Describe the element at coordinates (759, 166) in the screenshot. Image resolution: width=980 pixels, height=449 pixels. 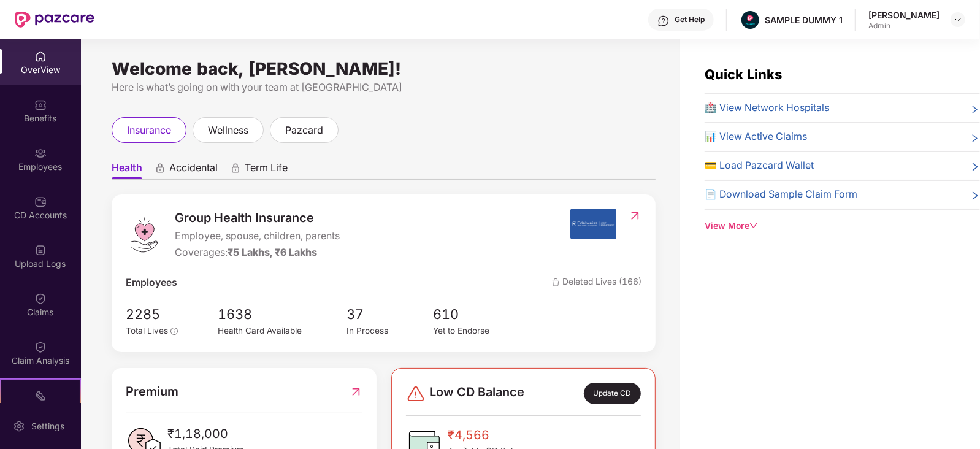
I see `span: 💳 Load Pazcard Wallet` at that location.